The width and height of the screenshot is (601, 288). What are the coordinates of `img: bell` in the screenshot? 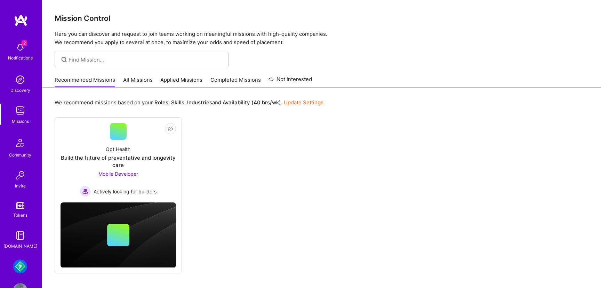 It's located at (20, 47).